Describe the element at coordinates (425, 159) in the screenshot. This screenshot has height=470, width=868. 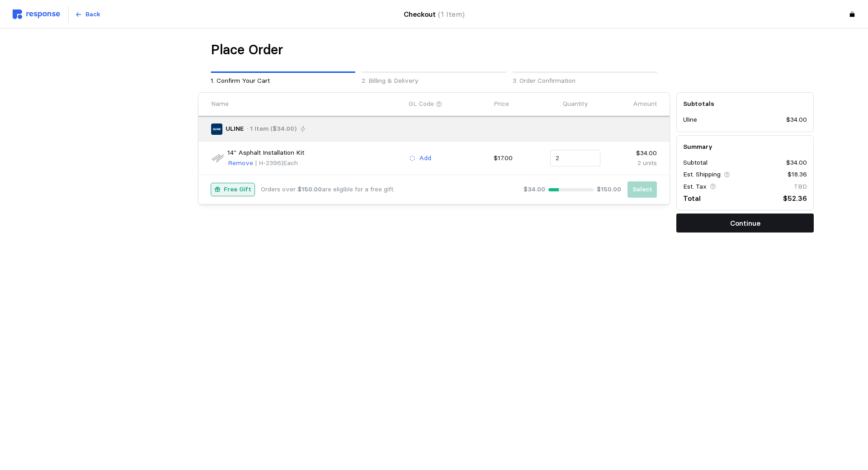
I see `p: Add` at that location.